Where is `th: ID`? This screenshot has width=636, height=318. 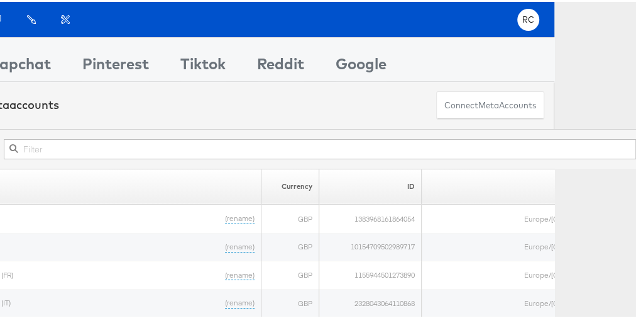 th: ID is located at coordinates (370, 184).